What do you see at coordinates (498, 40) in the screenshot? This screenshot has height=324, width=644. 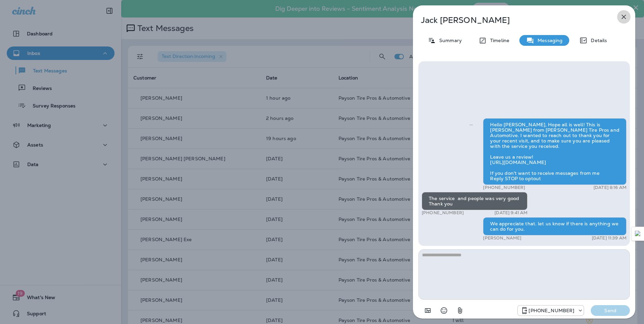 I see `p: Timeline` at bounding box center [498, 40].